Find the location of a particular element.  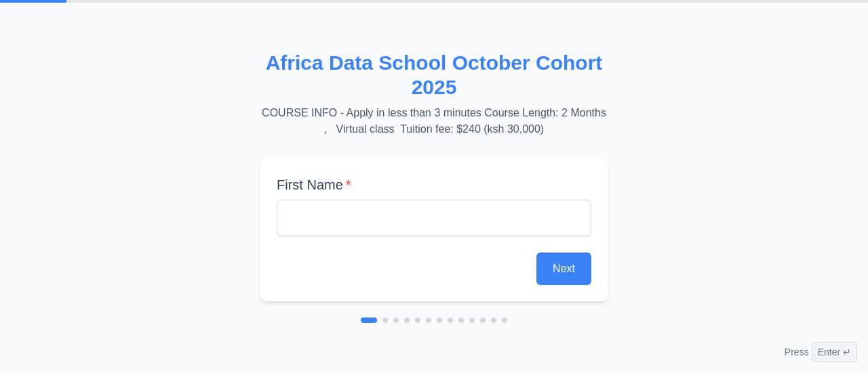

h2: Africa Data School October Cohort 2025 is located at coordinates (434, 75).